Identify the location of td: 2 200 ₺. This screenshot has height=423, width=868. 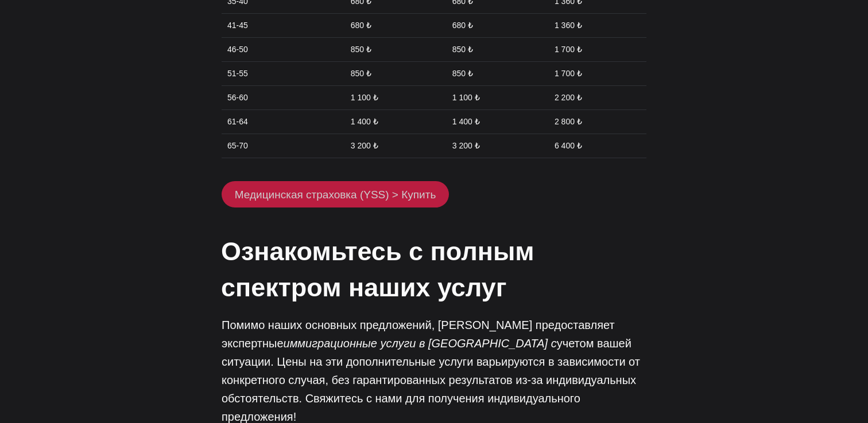
(597, 98).